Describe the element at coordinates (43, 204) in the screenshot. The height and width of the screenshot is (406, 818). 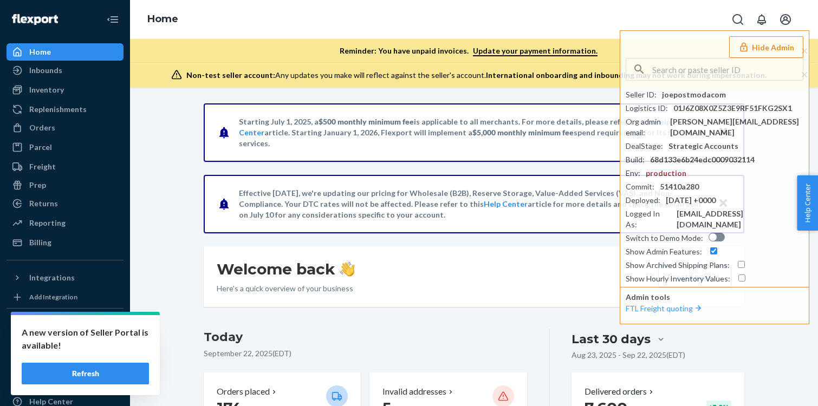
I see `div: Returns` at that location.